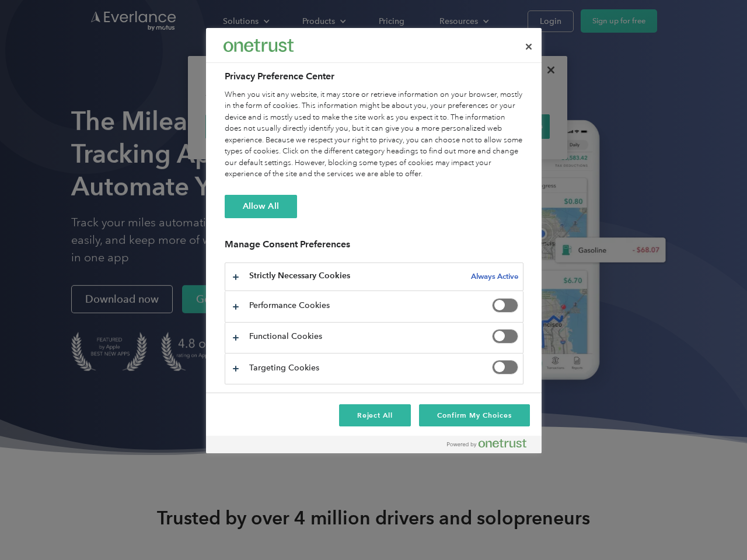 The image size is (747, 560). Describe the element at coordinates (474, 415) in the screenshot. I see `button: Confirm My Choices` at that location.